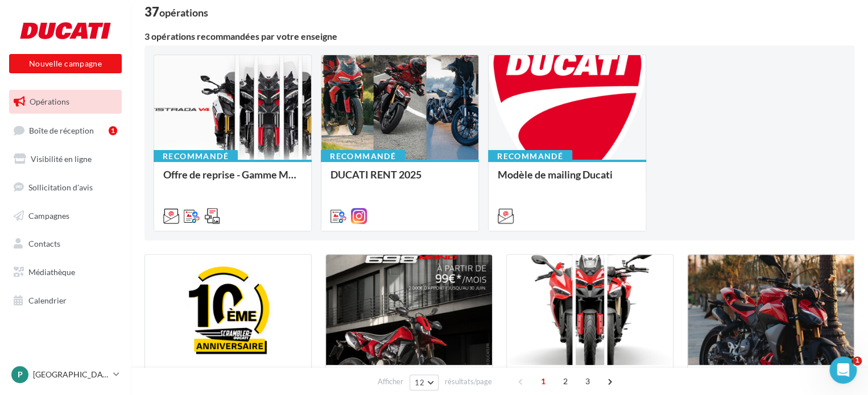  I want to click on span: Médiathèque, so click(52, 272).